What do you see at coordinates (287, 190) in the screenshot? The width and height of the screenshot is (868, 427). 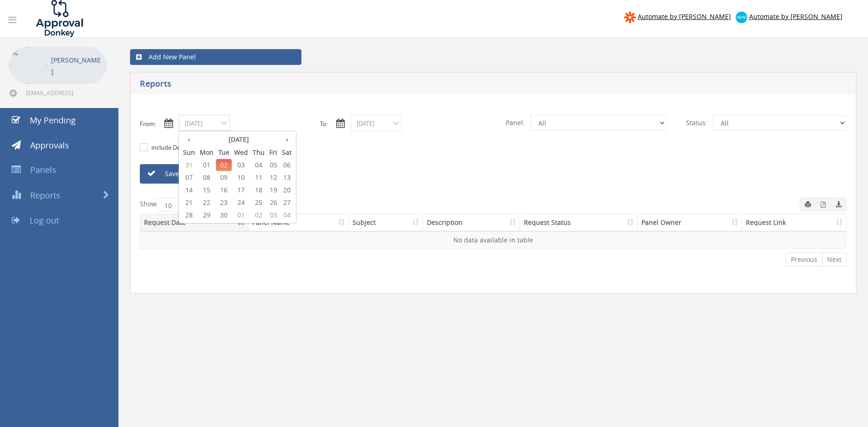 I see `span: 20` at bounding box center [287, 190].